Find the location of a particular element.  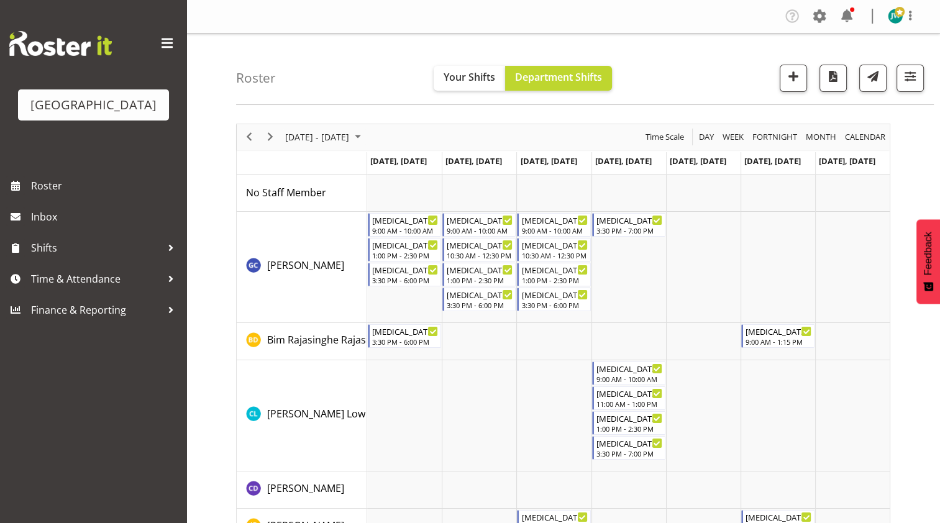

span: Day is located at coordinates (706, 137).